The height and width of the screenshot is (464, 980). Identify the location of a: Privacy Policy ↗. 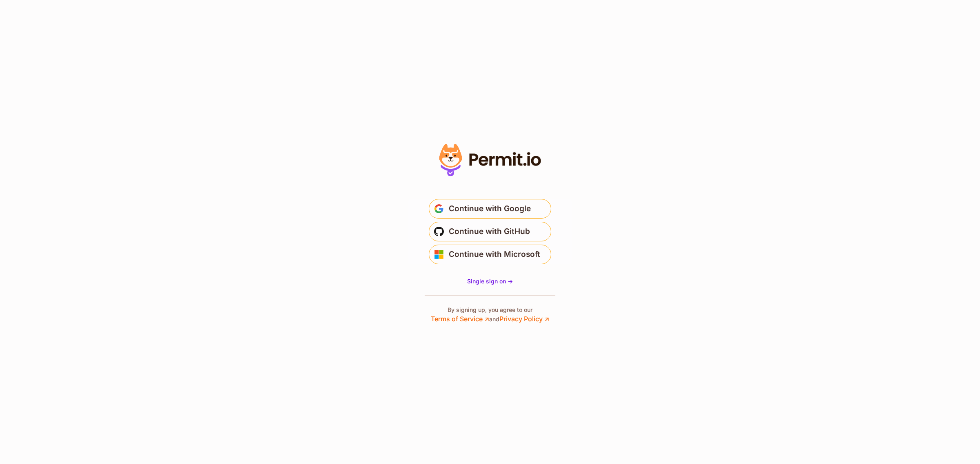
(524, 319).